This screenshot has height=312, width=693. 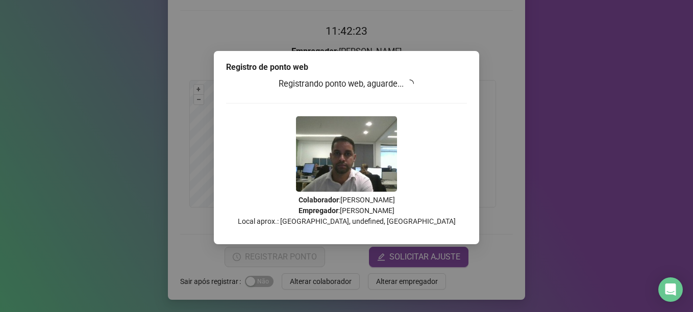 What do you see at coordinates (410, 84) in the screenshot?
I see `span: loading` at bounding box center [410, 84].